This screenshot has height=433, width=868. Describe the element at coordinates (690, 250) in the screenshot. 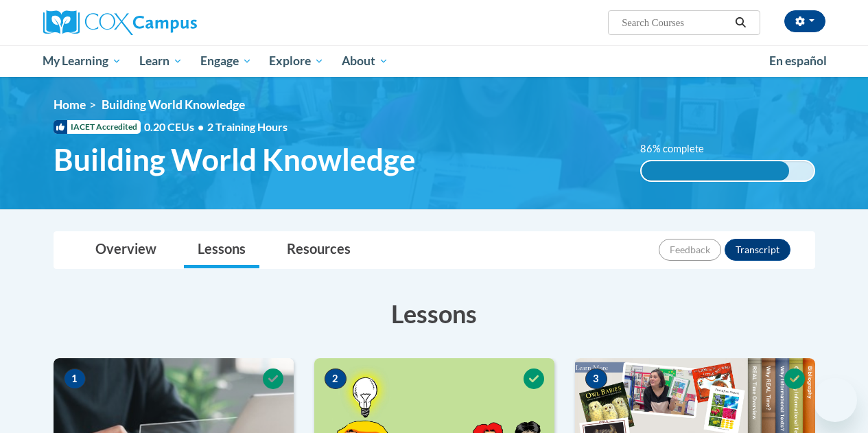

I see `button: Feedback` at that location.